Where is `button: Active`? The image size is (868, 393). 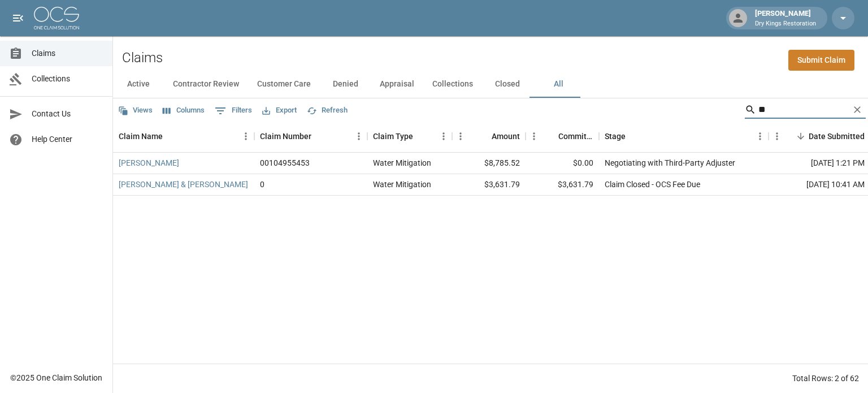
button: Active is located at coordinates (138, 84).